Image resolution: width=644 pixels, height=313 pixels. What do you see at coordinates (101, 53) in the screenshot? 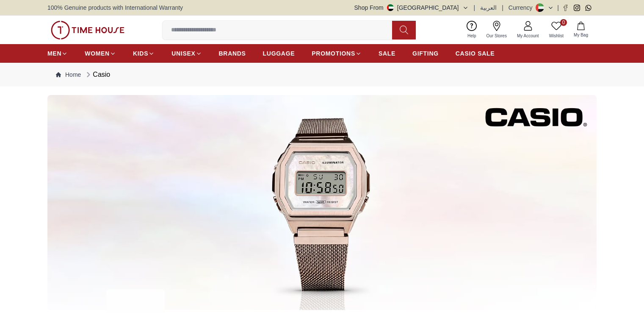
I see `a: WOMEN` at bounding box center [101, 53].